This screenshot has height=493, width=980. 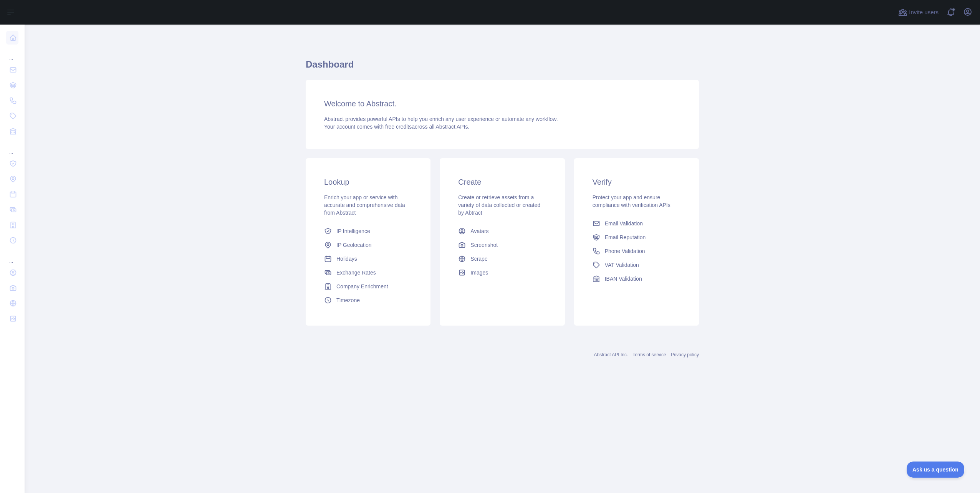 What do you see at coordinates (502, 259) in the screenshot?
I see `a: Scrape` at bounding box center [502, 259].